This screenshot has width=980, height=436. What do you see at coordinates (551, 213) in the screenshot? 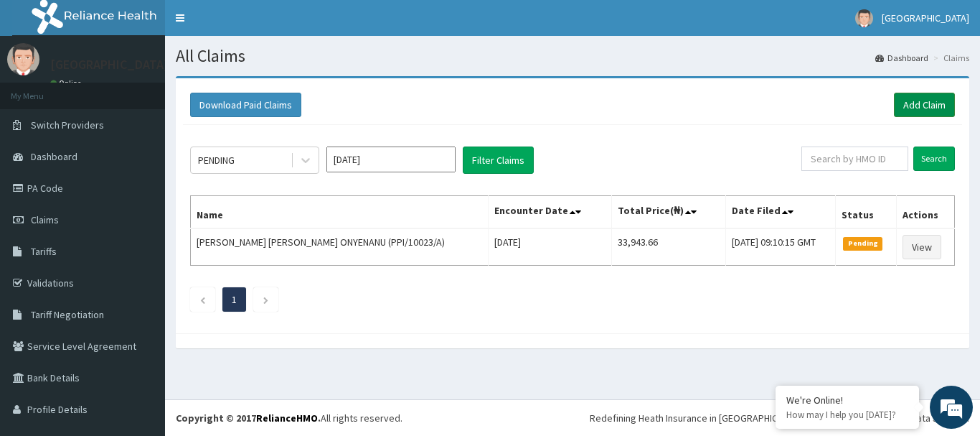
I see `th: Encounter Date` at bounding box center [551, 213].